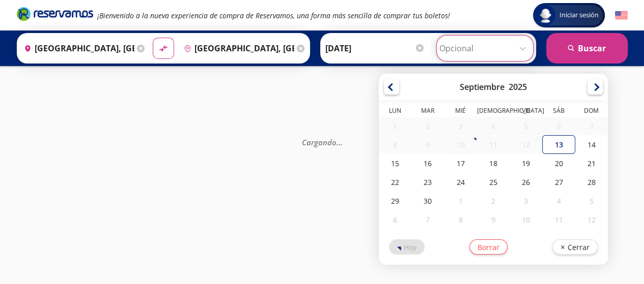 The height and width of the screenshot is (284, 644). I want to click on div: 17-Sep-25, so click(461, 163).